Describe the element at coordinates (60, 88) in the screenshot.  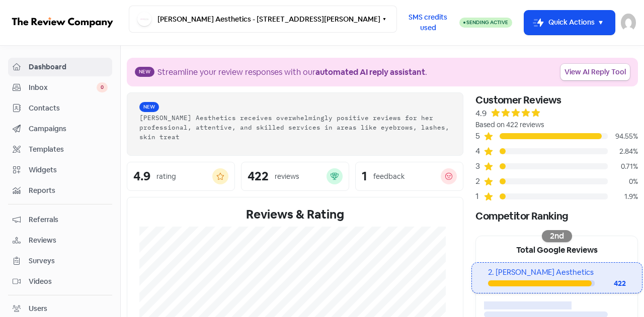
I see `a: Inbox 0` at that location.